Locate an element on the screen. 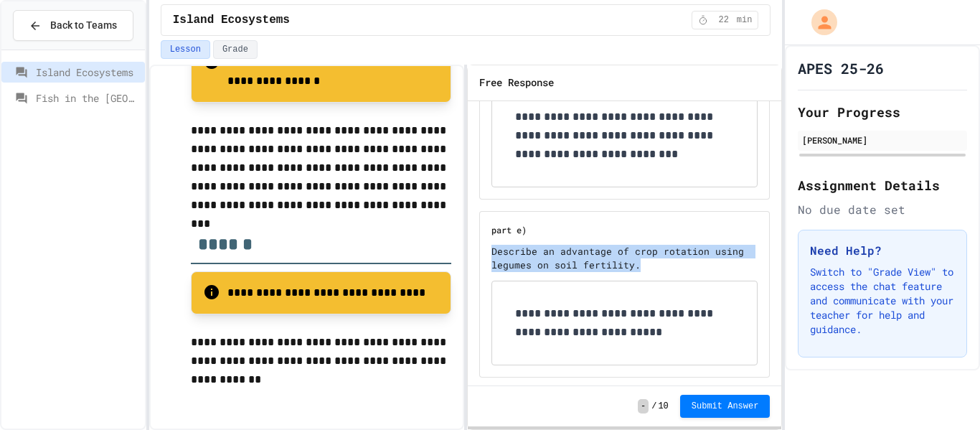  h3: Need Help? is located at coordinates (882, 251).